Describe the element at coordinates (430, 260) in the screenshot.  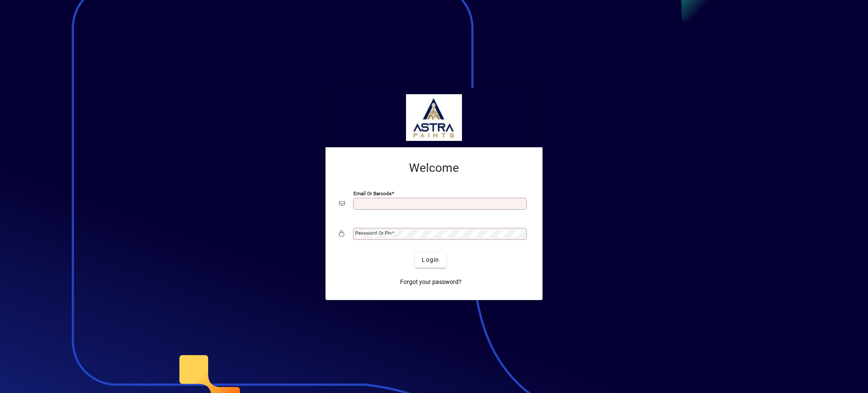
I see `button: Login` at that location.